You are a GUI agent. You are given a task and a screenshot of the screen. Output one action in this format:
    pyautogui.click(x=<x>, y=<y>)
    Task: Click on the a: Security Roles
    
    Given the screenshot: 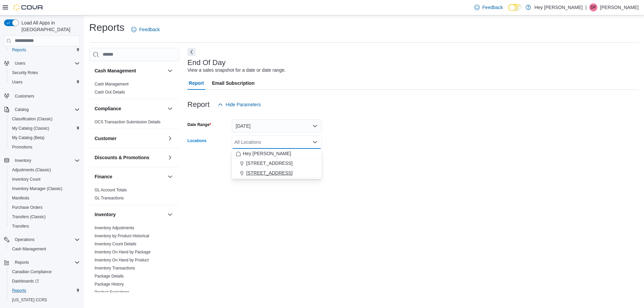 What is the action you would take?
    pyautogui.click(x=25, y=73)
    